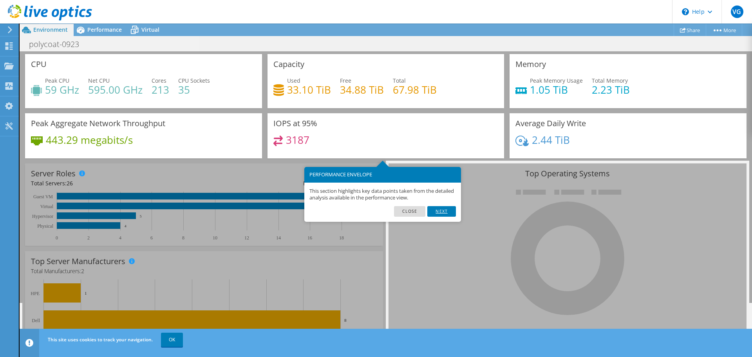  What do you see at coordinates (383, 194) in the screenshot?
I see `p: This section highlights key data points taken from the detailed analysis available in the perform...` at bounding box center [383, 194].